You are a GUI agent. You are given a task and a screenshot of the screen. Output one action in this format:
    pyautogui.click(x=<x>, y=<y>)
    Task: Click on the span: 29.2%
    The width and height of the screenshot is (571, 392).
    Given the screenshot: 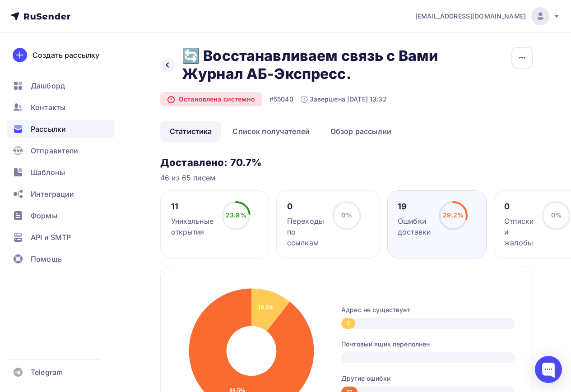 What is the action you would take?
    pyautogui.click(x=453, y=214)
    